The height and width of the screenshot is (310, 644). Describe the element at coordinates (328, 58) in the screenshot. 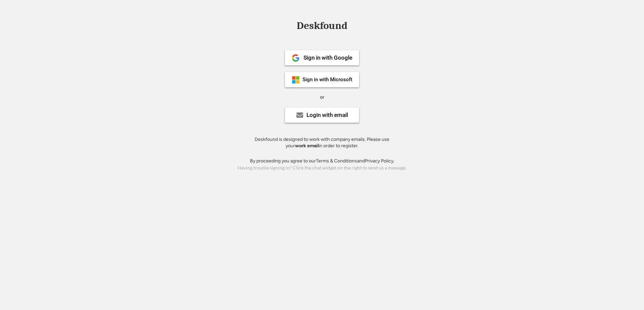

I see `div: Sign in with Google` at that location.